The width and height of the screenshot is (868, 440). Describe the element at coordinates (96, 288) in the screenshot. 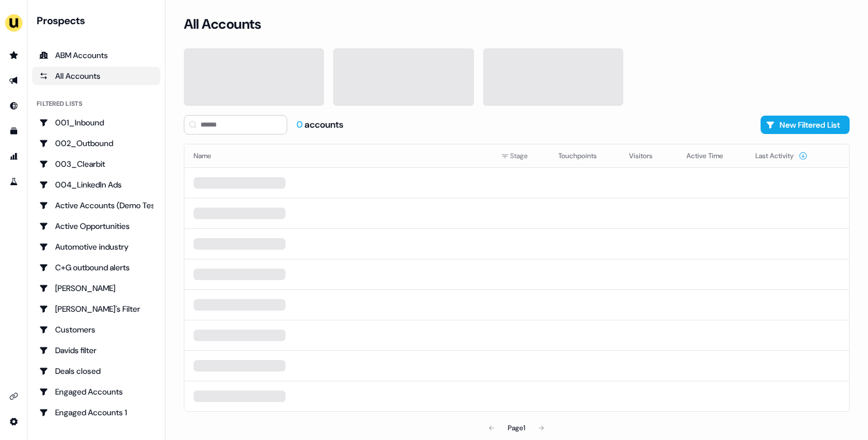

I see `a: Go to Charlotte Stone` at that location.